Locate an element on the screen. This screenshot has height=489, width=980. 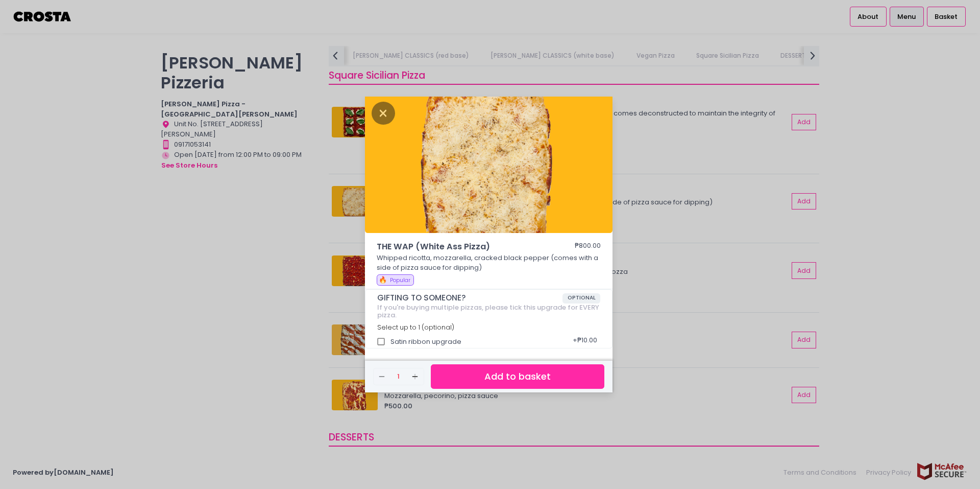
span: OPTIONAL is located at coordinates (582, 299).